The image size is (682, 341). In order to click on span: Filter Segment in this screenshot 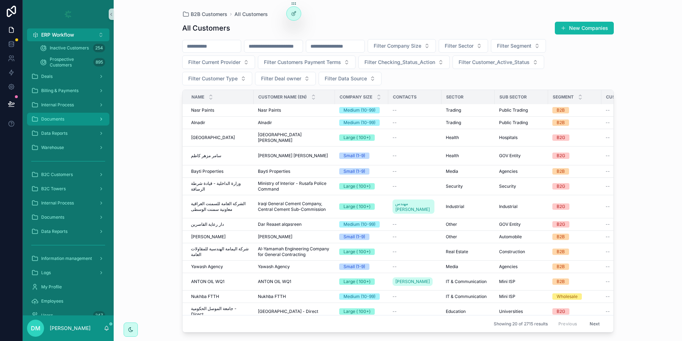, I will do `click(514, 46)`.